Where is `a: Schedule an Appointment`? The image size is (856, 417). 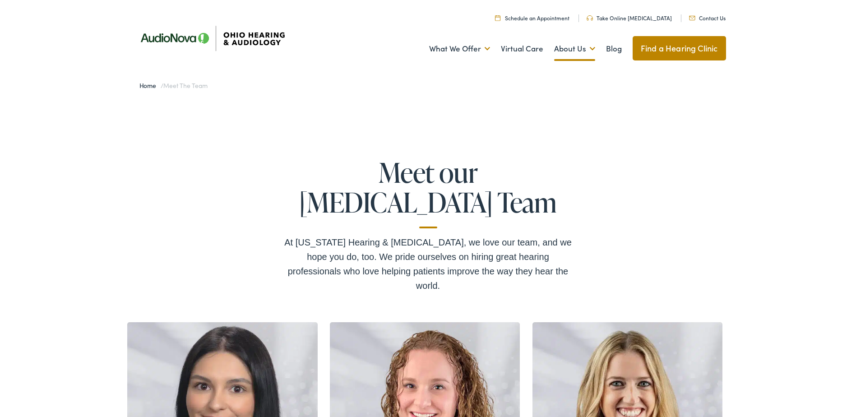 a: Schedule an Appointment is located at coordinates (532, 18).